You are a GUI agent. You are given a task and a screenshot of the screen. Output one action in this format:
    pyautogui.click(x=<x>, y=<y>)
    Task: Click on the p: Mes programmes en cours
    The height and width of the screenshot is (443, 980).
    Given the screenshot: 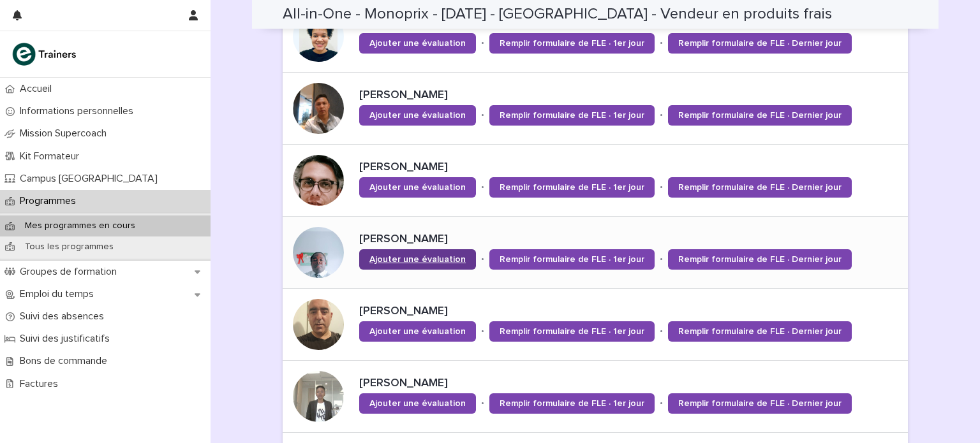 What is the action you would take?
    pyautogui.click(x=80, y=226)
    